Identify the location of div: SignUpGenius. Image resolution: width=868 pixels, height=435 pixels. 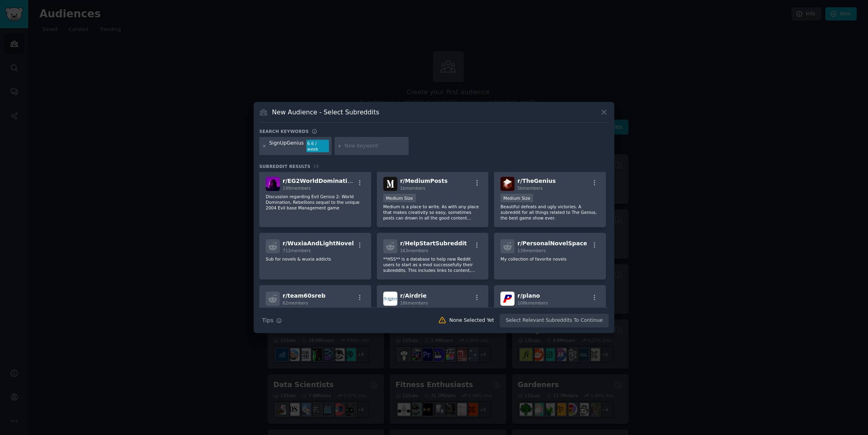
(286, 146).